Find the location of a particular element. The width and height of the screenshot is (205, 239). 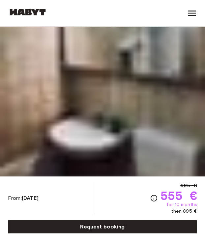

img: Habyt is located at coordinates (28, 12).